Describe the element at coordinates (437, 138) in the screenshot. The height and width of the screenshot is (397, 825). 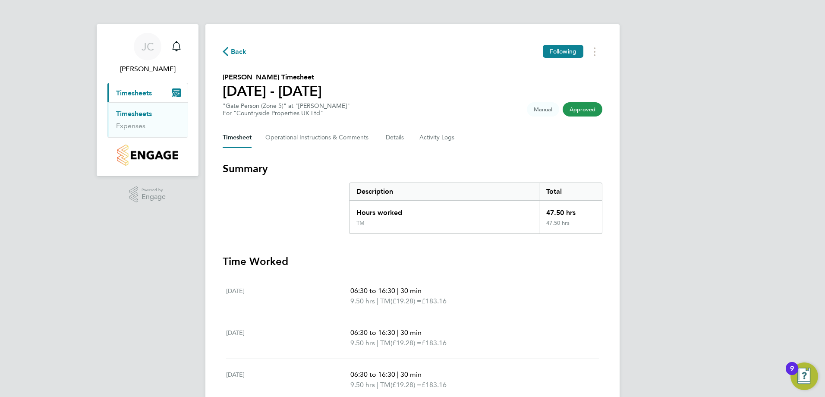
I see `button: Activity Logs` at that location.